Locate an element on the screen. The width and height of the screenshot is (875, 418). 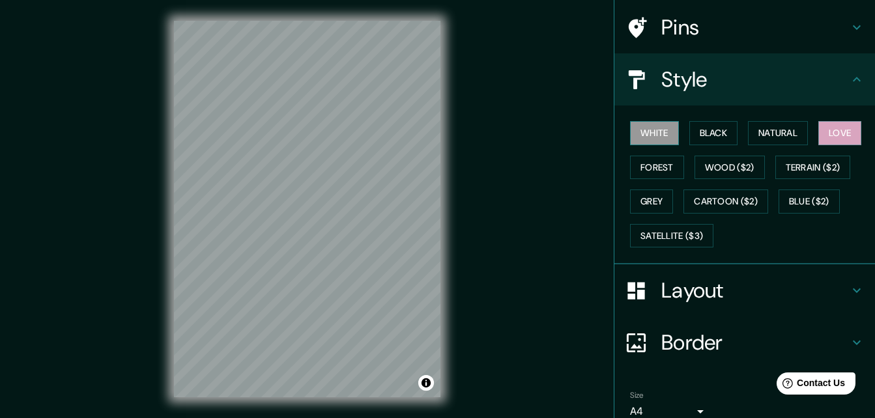
button: Toggle attribution is located at coordinates (426, 383).